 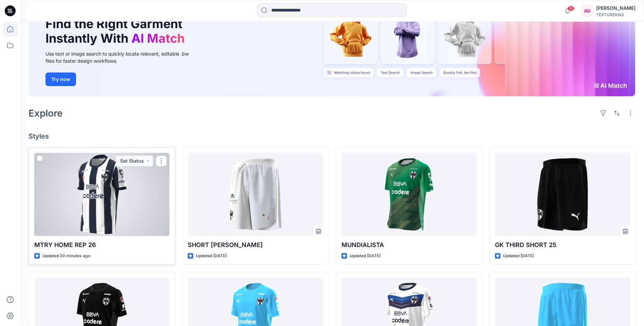 What do you see at coordinates (61, 79) in the screenshot?
I see `a: Try now` at bounding box center [61, 79].